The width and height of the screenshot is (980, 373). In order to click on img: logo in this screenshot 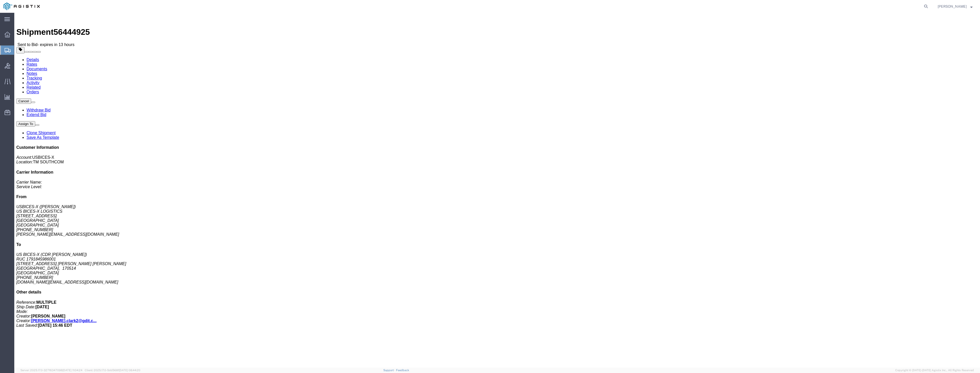, I will do `click(22, 6)`.